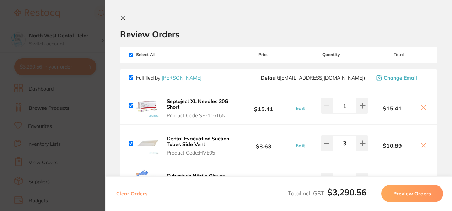  What do you see at coordinates (402, 78) in the screenshot?
I see `button: Change Email` at bounding box center [402, 78].